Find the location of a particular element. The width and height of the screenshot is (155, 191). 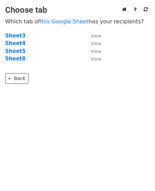

strong: Sheet8 is located at coordinates (15, 59).